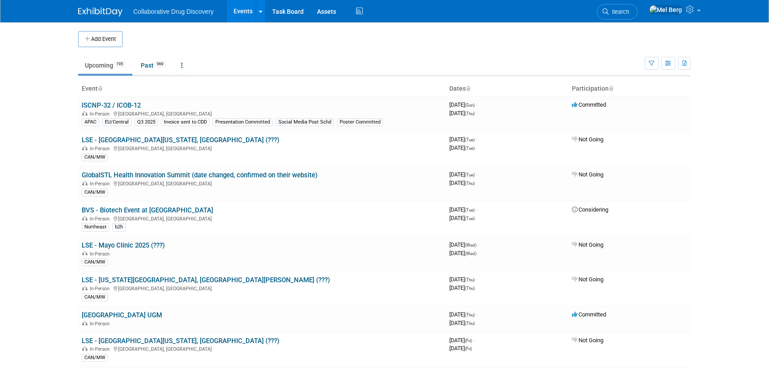 The height and width of the screenshot is (368, 769). Describe the element at coordinates (199, 175) in the screenshot. I see `a: GlobalSTL Health Innovation Summit (date changed, confirmed on their website)` at that location.